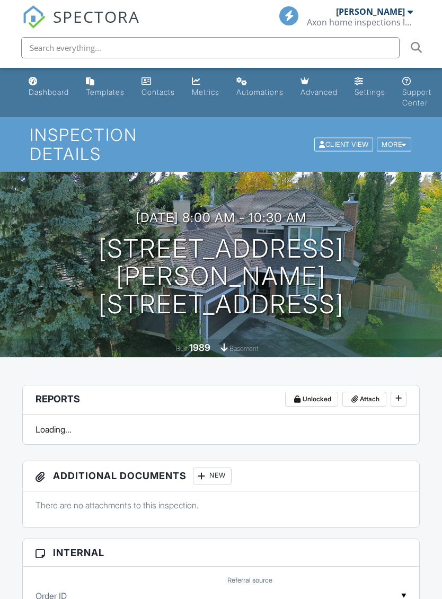 The width and height of the screenshot is (442, 599). I want to click on div: Templates, so click(105, 92).